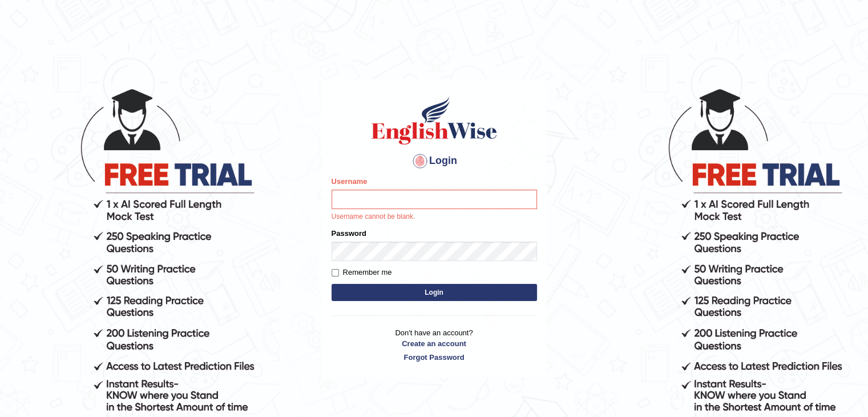  What do you see at coordinates (349, 181) in the screenshot?
I see `label: Username` at bounding box center [349, 181].